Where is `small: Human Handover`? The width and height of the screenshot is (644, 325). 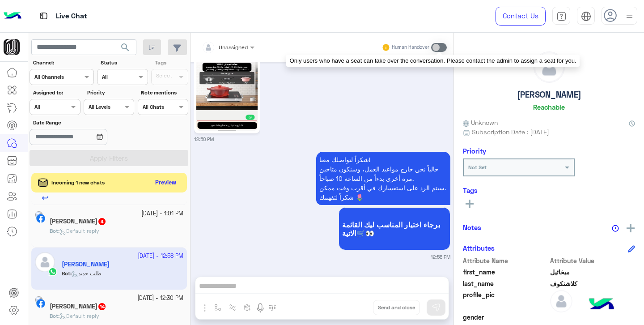
small: Human Handover is located at coordinates (410, 47).